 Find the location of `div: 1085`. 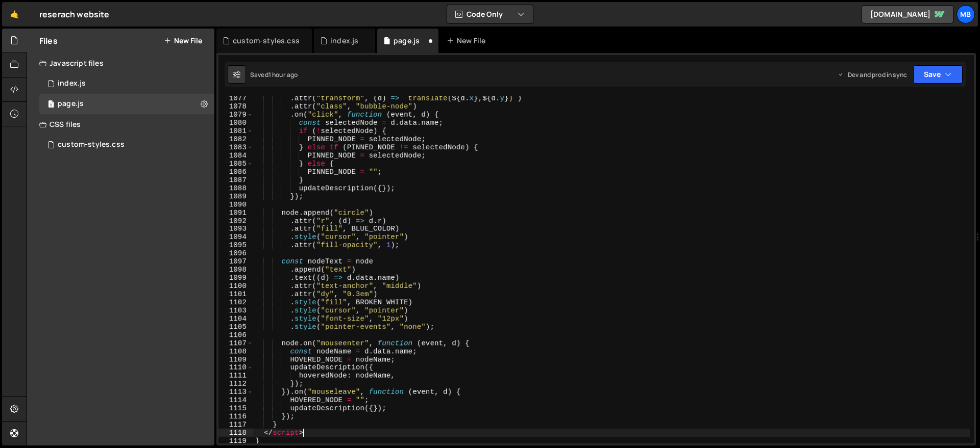

div: 1085 is located at coordinates (236, 164).